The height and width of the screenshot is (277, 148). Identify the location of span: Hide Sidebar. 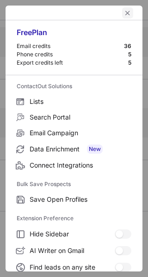
(72, 234).